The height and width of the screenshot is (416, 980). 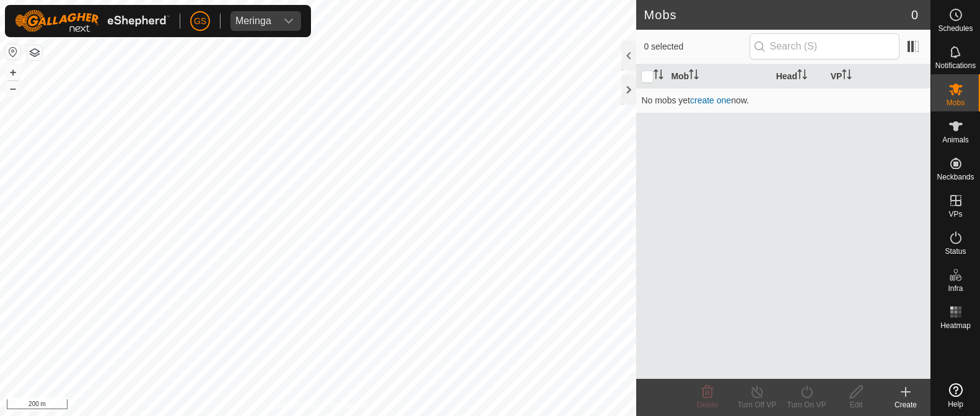 What do you see at coordinates (757, 405) in the screenshot?
I see `div: Turn Off VP` at bounding box center [757, 405].